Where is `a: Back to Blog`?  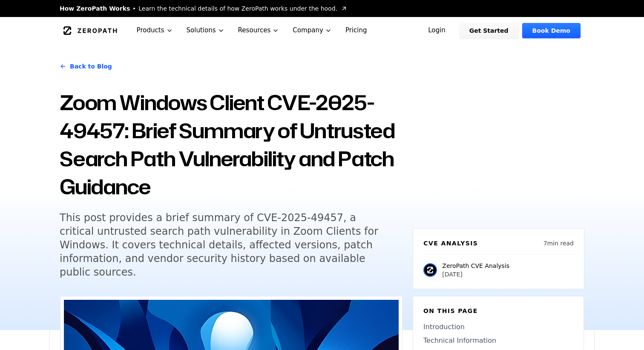
a: Back to Blog is located at coordinates (86, 67).